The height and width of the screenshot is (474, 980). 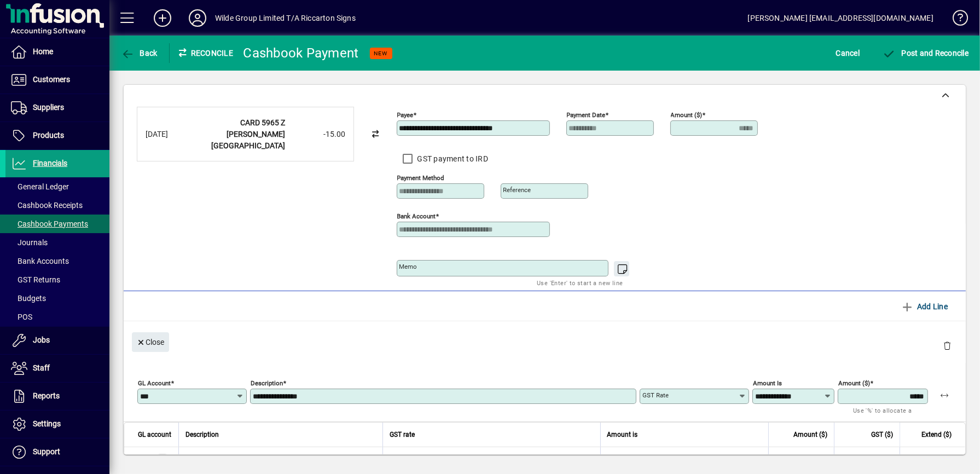 I want to click on span: Support, so click(x=47, y=452).